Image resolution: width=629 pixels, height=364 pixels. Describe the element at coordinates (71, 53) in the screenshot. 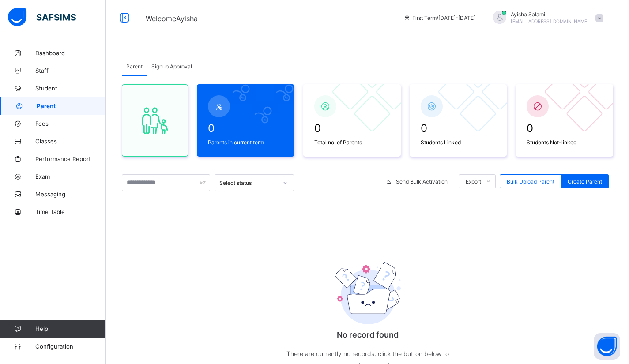

I see `span: Dashboard` at that location.